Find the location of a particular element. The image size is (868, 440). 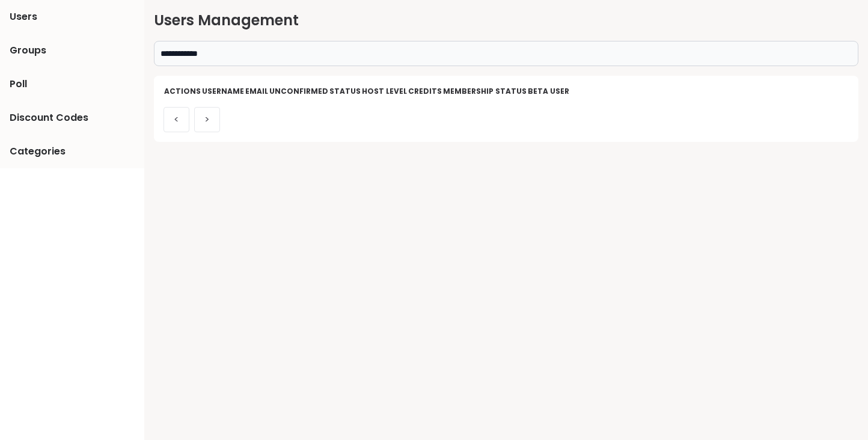

span: Groups is located at coordinates (28, 50).